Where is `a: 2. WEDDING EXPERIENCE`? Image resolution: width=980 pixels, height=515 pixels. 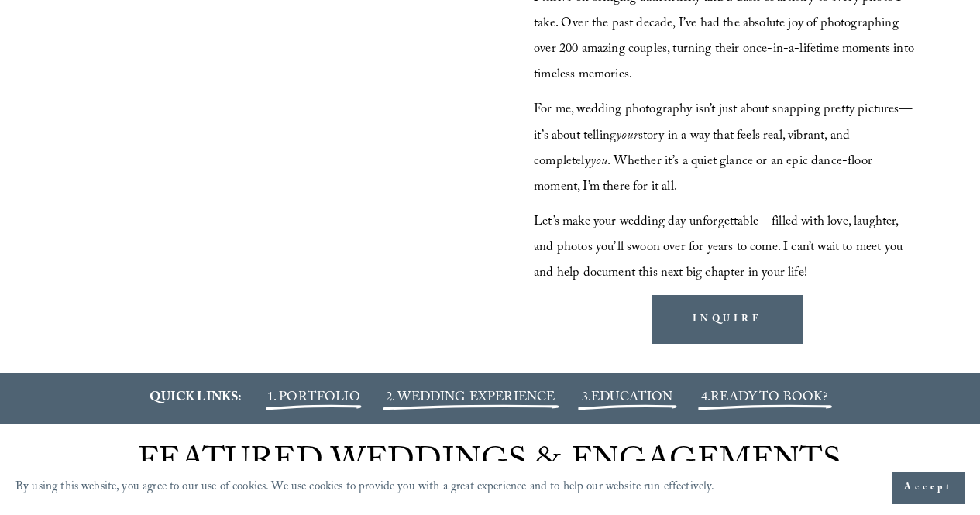 a: 2. WEDDING EXPERIENCE is located at coordinates (470, 398).